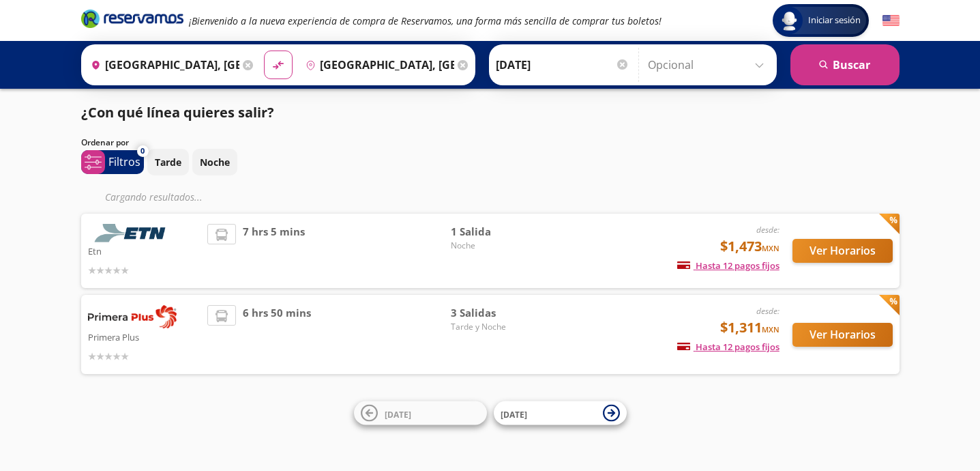 Image resolution: width=980 pixels, height=471 pixels. I want to click on p: ¿Con qué línea quieres salir?, so click(177, 112).